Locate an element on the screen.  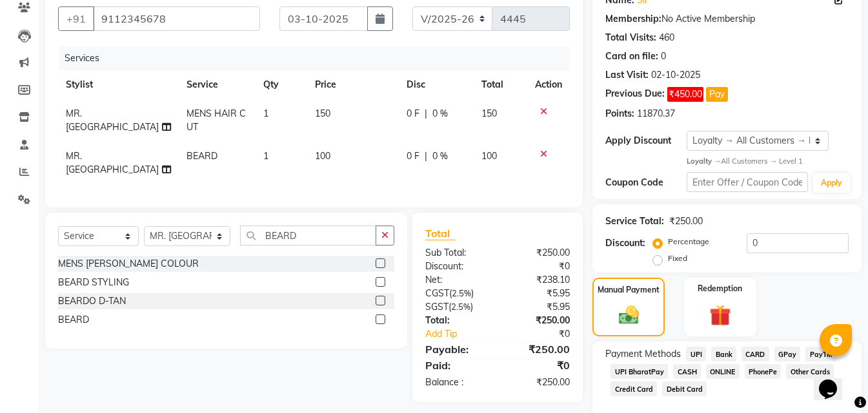
div: Points: is located at coordinates (619, 114).